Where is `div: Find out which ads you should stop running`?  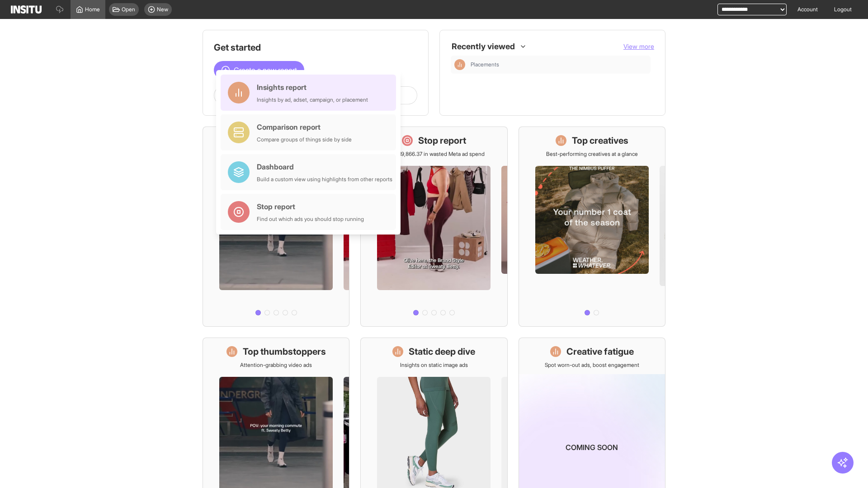 div: Find out which ads you should stop running is located at coordinates (310, 219).